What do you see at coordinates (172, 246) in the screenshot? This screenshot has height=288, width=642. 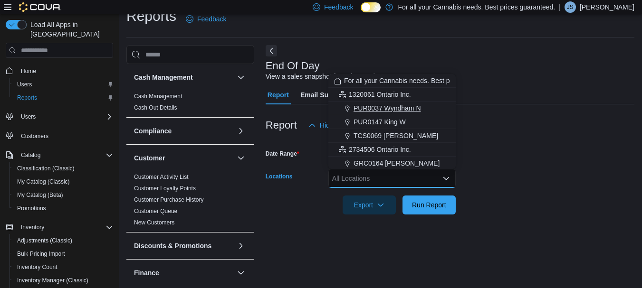 I see `h3: Discounts & Promotions` at bounding box center [172, 246].